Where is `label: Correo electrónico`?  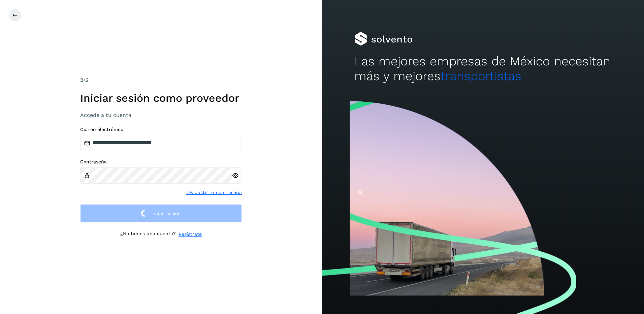
label: Correo electrónico is located at coordinates (161, 129).